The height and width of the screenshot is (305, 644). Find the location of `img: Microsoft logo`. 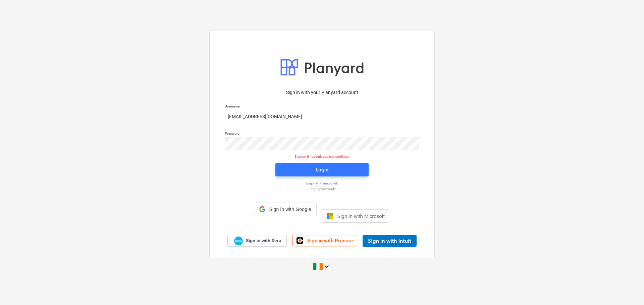

img: Microsoft logo is located at coordinates (329, 216).